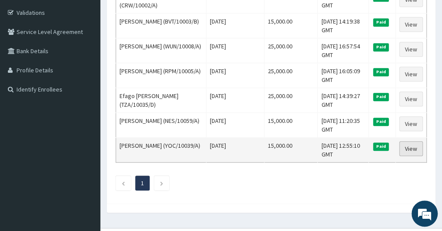 The image size is (442, 231). Describe the element at coordinates (161, 183) in the screenshot. I see `a: Next page` at that location.